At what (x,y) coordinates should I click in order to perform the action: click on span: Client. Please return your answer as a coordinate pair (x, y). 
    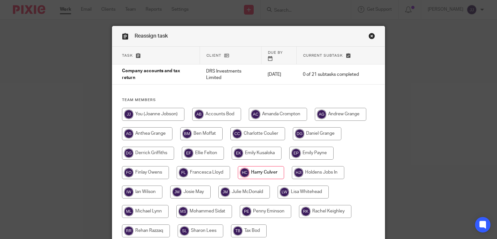
    Looking at the image, I should click on (214, 55).